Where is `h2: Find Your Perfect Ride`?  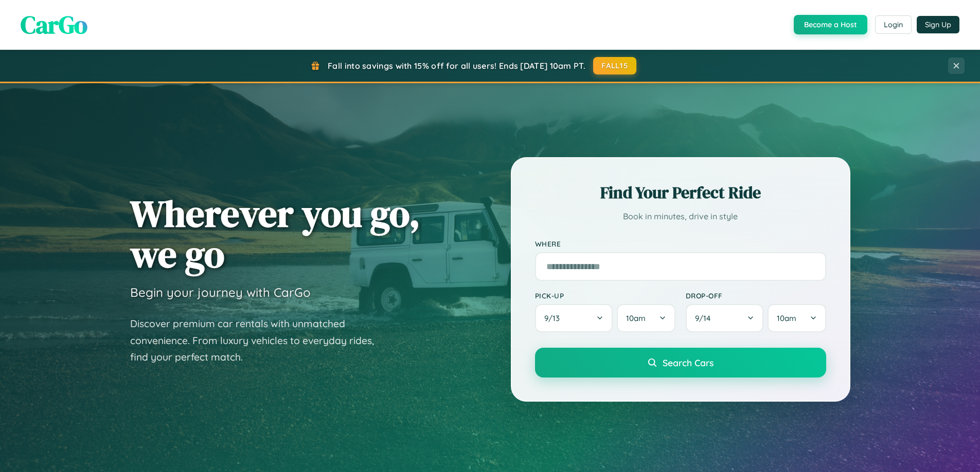
h2: Find Your Perfect Ride is located at coordinates (680, 193).